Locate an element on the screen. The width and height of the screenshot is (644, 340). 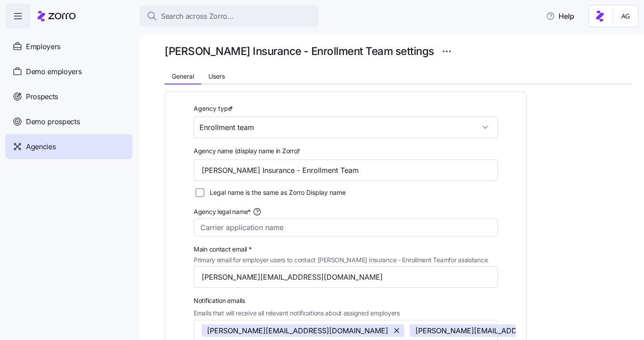
button: Search across Zorro... is located at coordinates (229, 16).